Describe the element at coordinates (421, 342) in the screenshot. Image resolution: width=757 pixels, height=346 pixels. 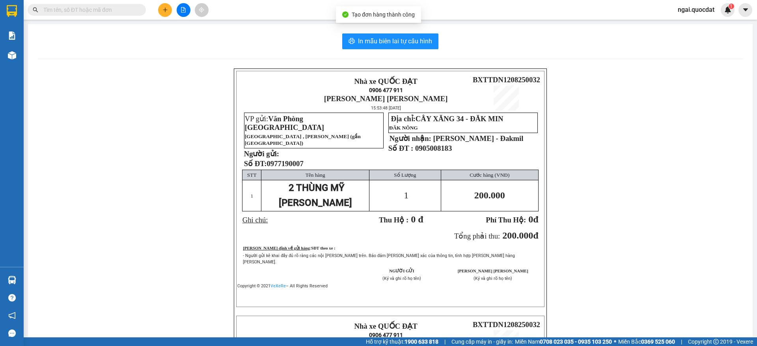
I see `strong: 1900 633 818` at that location.